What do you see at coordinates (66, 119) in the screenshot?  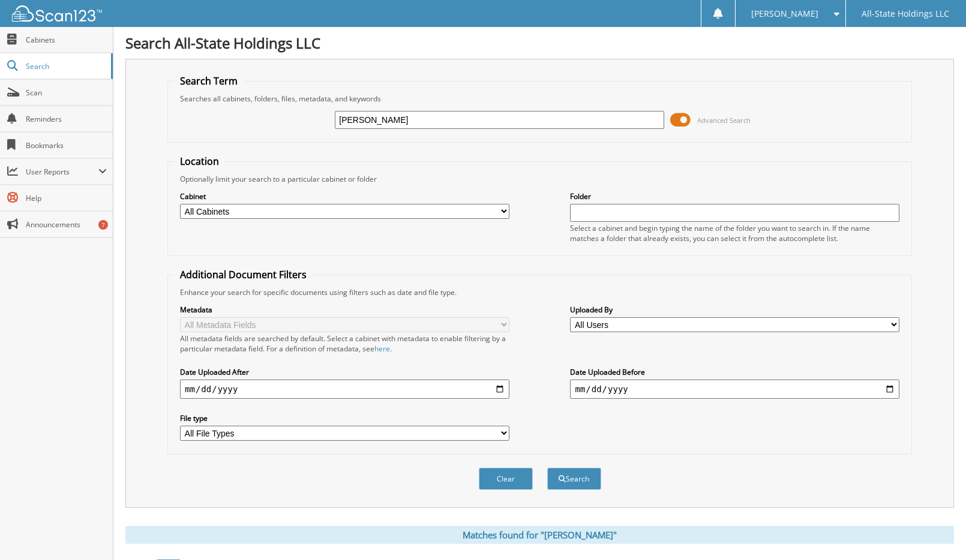 I see `span: Reminders` at bounding box center [66, 119].